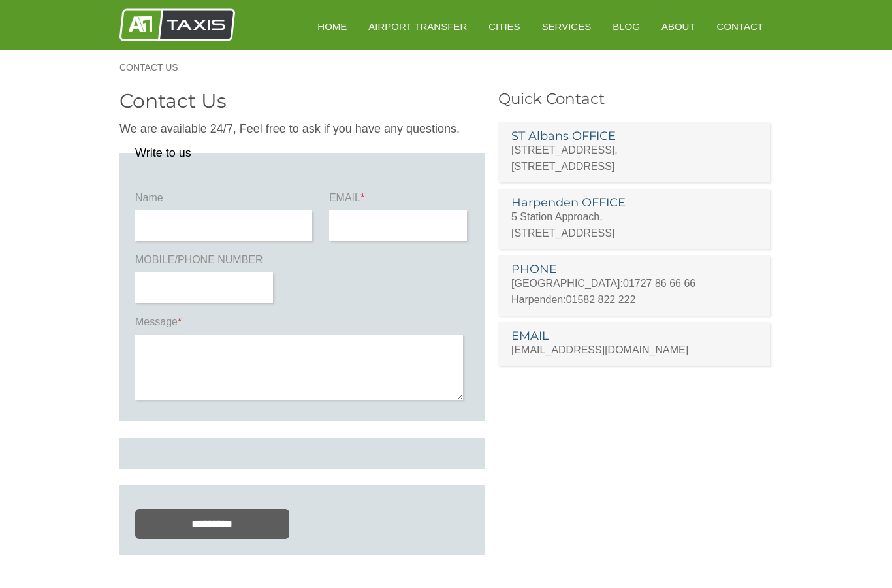 This screenshot has height=588, width=892. What do you see at coordinates (302, 324) in the screenshot?
I see `label: Message` at bounding box center [302, 324].